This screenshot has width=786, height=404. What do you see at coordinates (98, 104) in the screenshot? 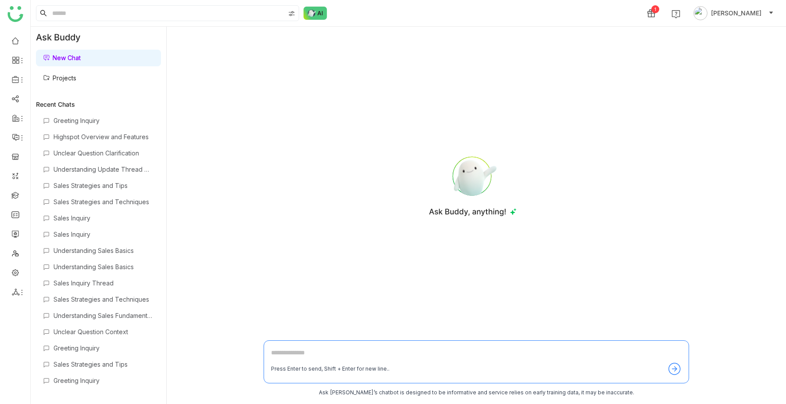
I see `div: Recent Chats` at bounding box center [98, 104].